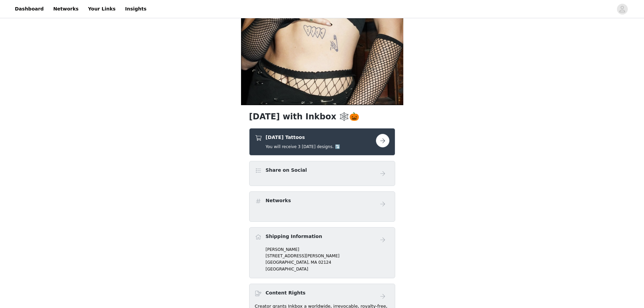 Image resolution: width=644 pixels, height=308 pixels. Describe the element at coordinates (29, 9) in the screenshot. I see `a: Dashboard` at that location.